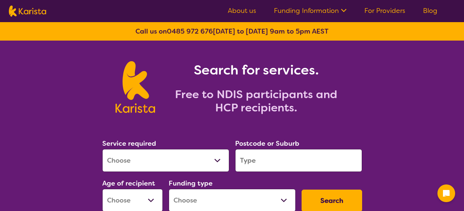 This screenshot has height=211, width=464. I want to click on label: Funding type, so click(190, 183).